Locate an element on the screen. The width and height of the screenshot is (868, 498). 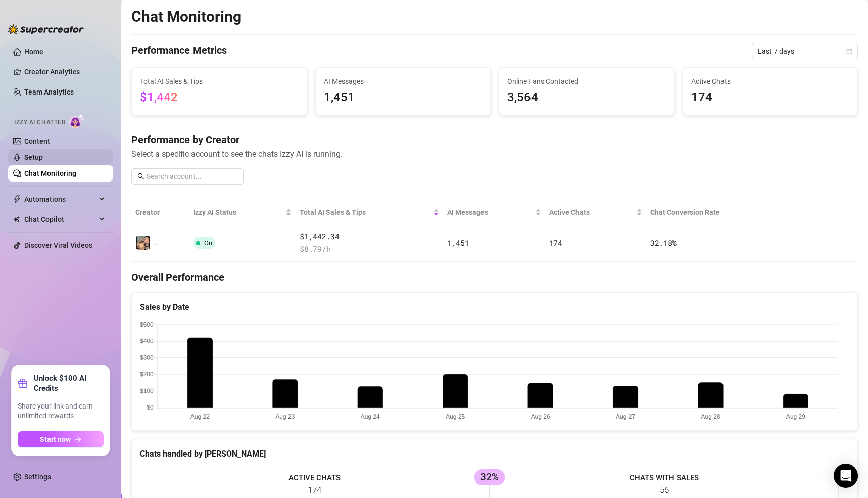
span: Izzy AI Status is located at coordinates (238, 212).